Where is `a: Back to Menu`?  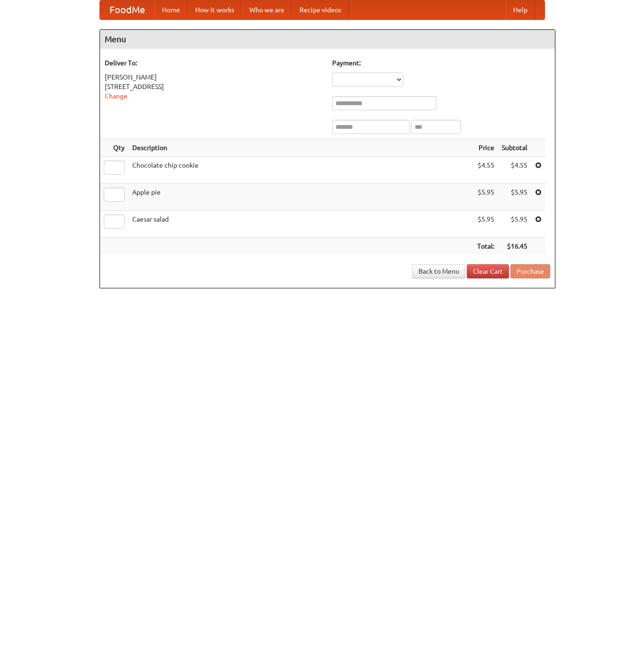
a: Back to Menu is located at coordinates (439, 271).